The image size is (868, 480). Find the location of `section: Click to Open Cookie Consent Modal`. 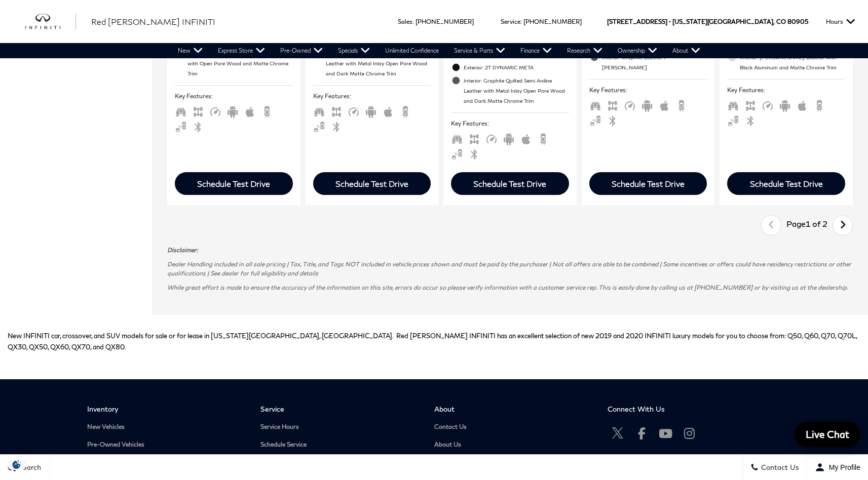

section: Click to Open Cookie Consent Modal is located at coordinates (17, 464).